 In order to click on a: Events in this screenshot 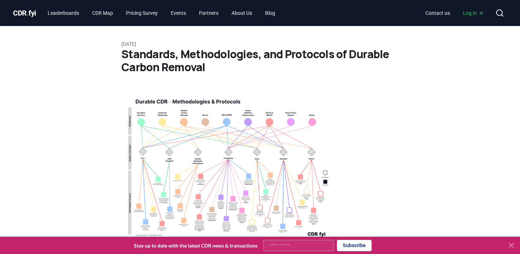, I will do `click(178, 13)`.